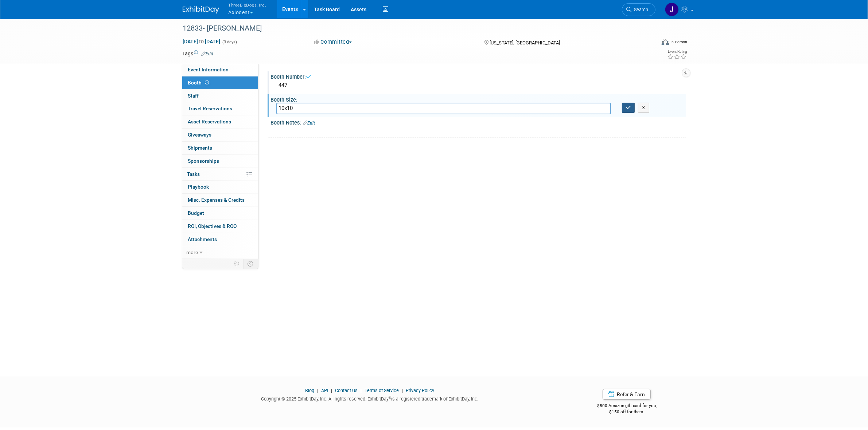 The image size is (868, 430). I want to click on span: Booth, so click(200, 83).